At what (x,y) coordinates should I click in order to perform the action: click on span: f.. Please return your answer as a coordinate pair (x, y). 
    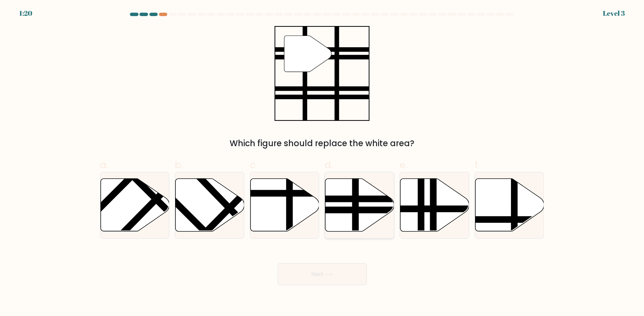
    Looking at the image, I should click on (477, 165).